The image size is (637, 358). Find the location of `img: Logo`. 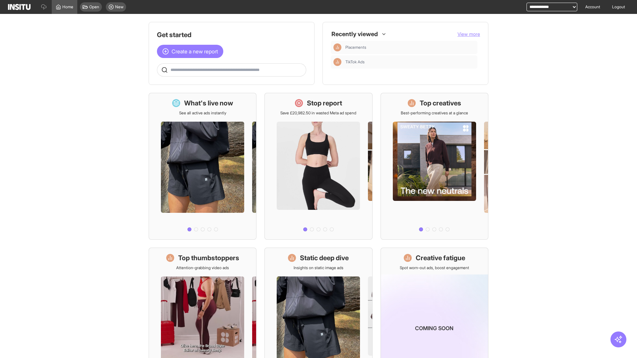

img: Logo is located at coordinates (19, 7).